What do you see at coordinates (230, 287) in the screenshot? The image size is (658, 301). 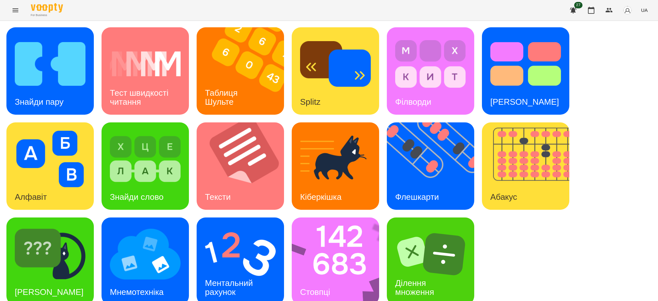 I see `h3: Ментальний рахунок` at bounding box center [230, 287].